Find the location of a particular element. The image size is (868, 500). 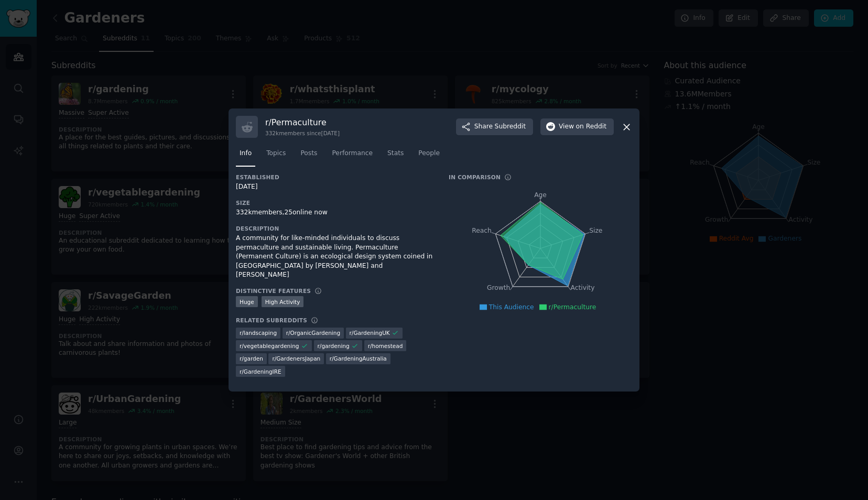

span: r/ OrganicGardening is located at coordinates (313, 333).